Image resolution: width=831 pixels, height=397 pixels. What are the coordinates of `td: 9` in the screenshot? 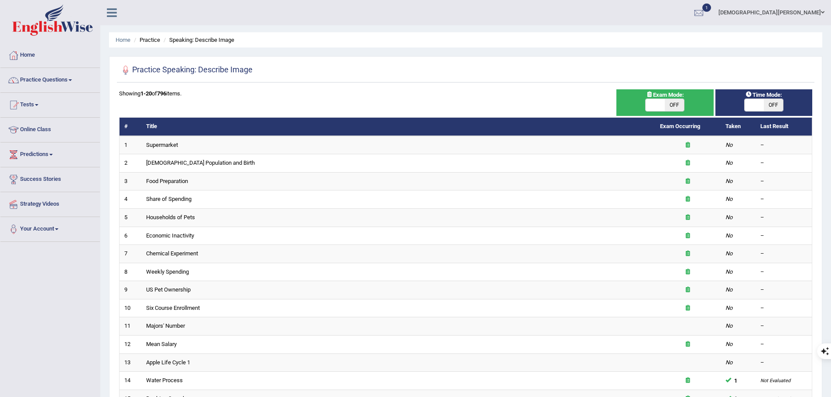 It's located at (130, 291).